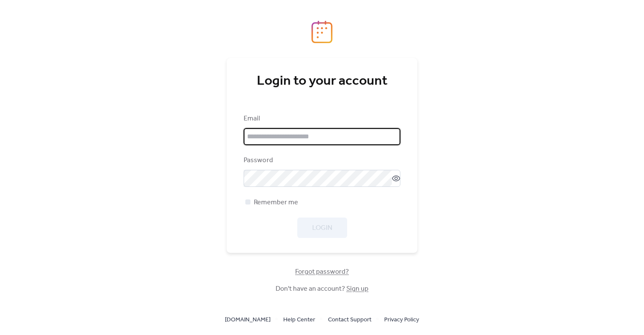 This screenshot has height=335, width=644. I want to click on span: Contact Support, so click(350, 320).